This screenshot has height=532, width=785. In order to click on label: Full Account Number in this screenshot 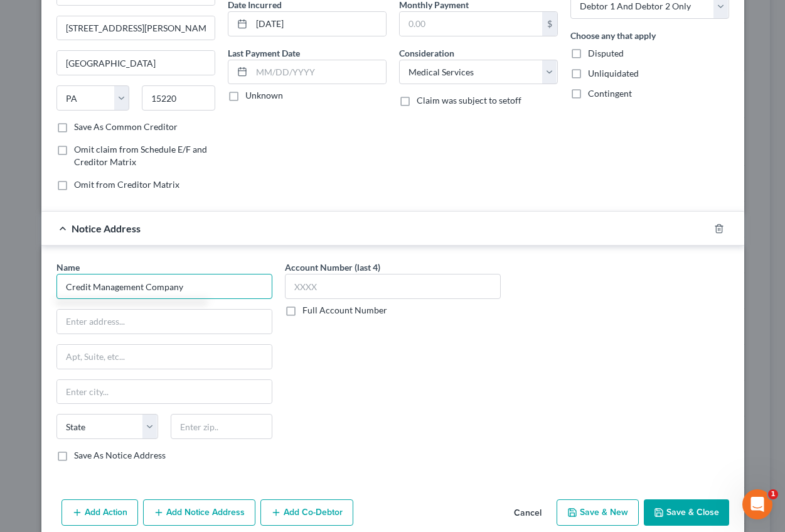, I will do `click(345, 310)`.